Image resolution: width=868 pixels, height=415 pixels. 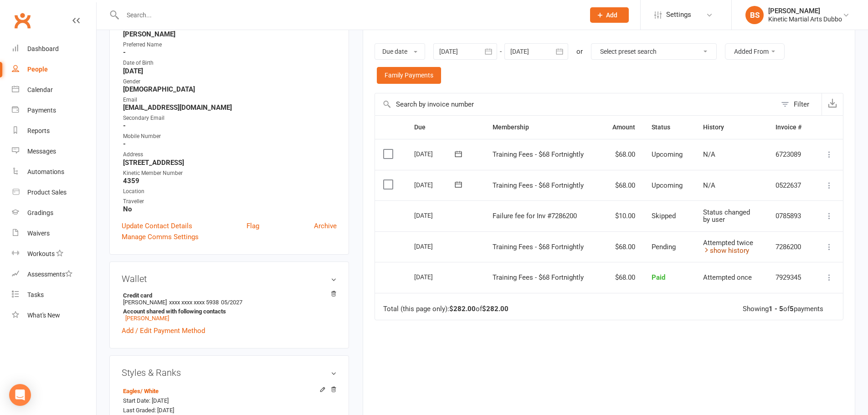 What do you see at coordinates (726, 251) in the screenshot?
I see `a: show history` at bounding box center [726, 251].